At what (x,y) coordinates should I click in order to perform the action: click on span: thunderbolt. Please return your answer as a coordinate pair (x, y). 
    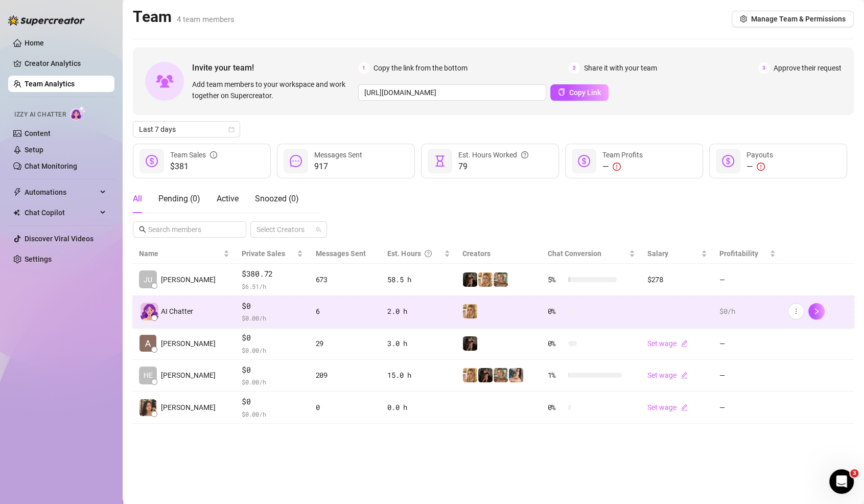
    Looking at the image, I should click on (18, 192).